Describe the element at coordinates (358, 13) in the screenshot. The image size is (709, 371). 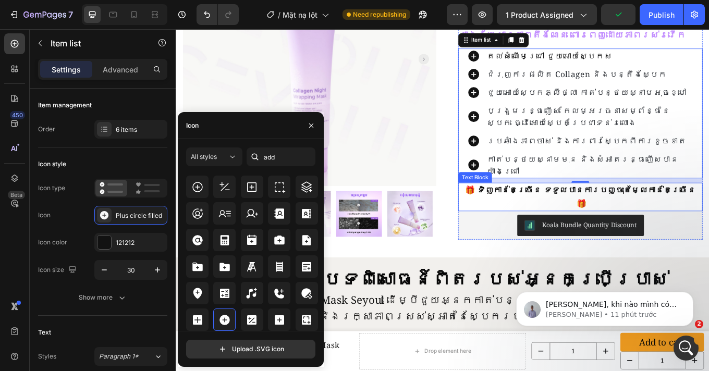
I see `div: Item list` at that location.